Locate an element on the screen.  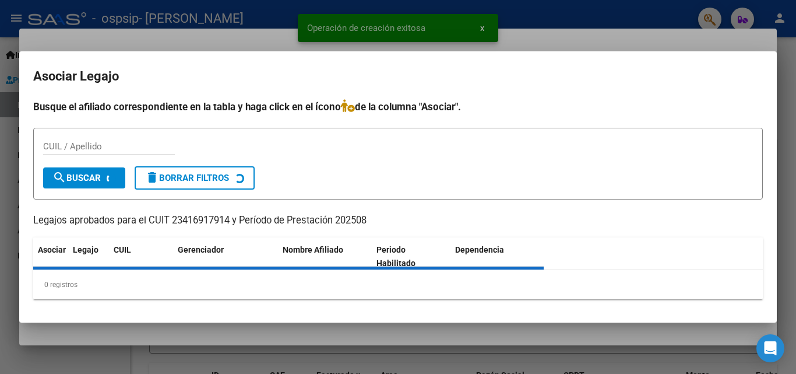
datatable-header-cell: Legajo is located at coordinates (89, 257).